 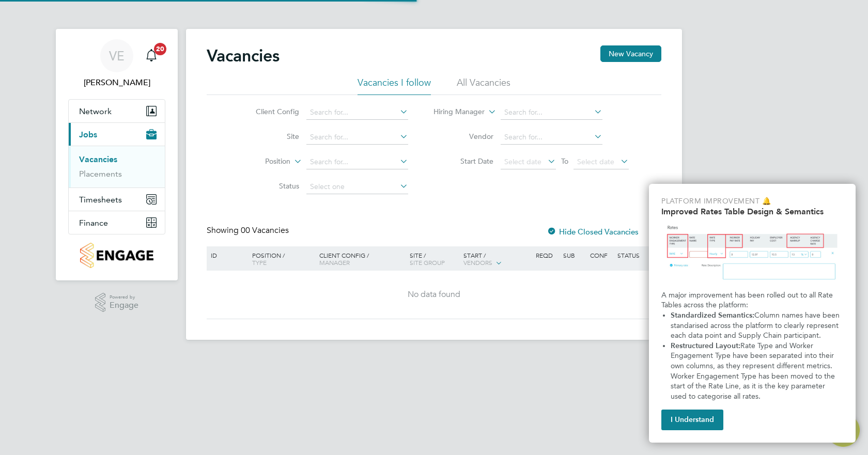 What do you see at coordinates (637, 255) in the screenshot?
I see `div: Status` at bounding box center [637, 255].